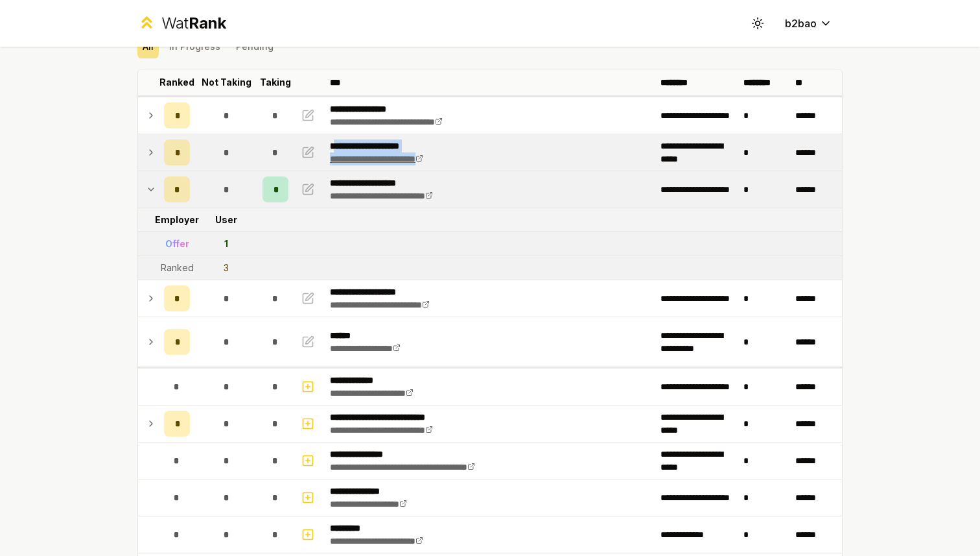 The width and height of the screenshot is (980, 556). What do you see at coordinates (275, 83) in the screenshot?
I see `p: Taking` at bounding box center [275, 83].